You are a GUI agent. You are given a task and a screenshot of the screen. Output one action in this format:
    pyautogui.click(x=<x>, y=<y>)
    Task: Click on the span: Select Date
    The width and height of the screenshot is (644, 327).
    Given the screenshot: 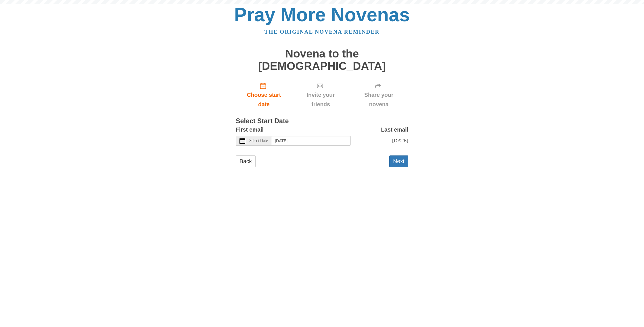 What is the action you would take?
    pyautogui.click(x=259, y=141)
    